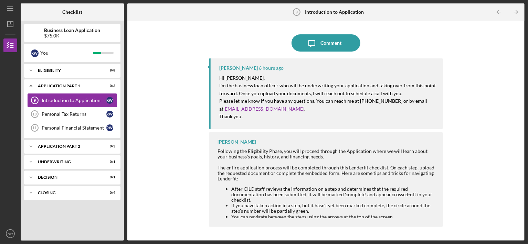  I want to click on div: Personal Financial Statement, so click(74, 128).